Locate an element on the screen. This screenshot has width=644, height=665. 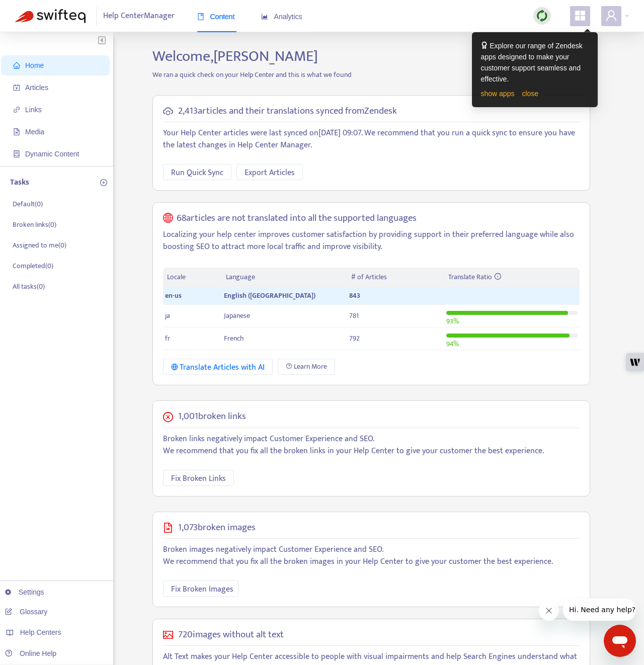
span: Help Centers is located at coordinates (41, 632).